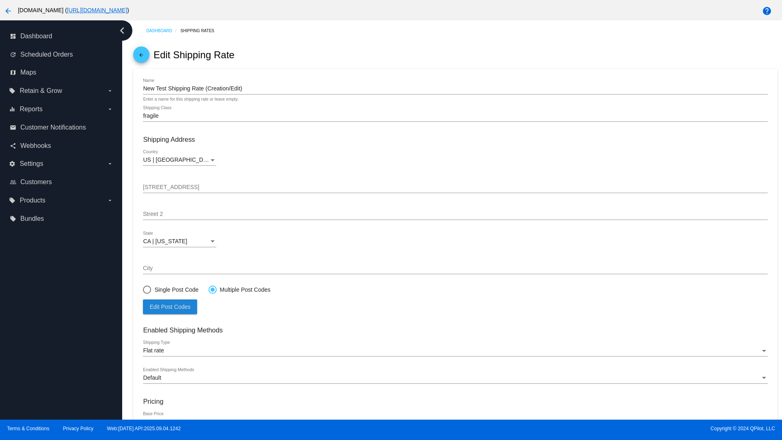  Describe the element at coordinates (180, 160) in the screenshot. I see `mat-select: Country` at that location.